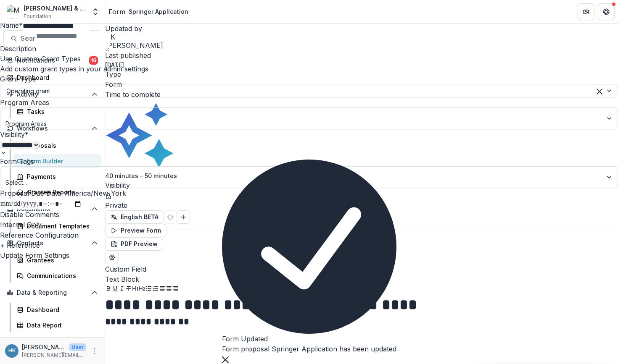  What do you see at coordinates (150, 11) in the screenshot?
I see `nav: breadcrumb` at bounding box center [150, 11].